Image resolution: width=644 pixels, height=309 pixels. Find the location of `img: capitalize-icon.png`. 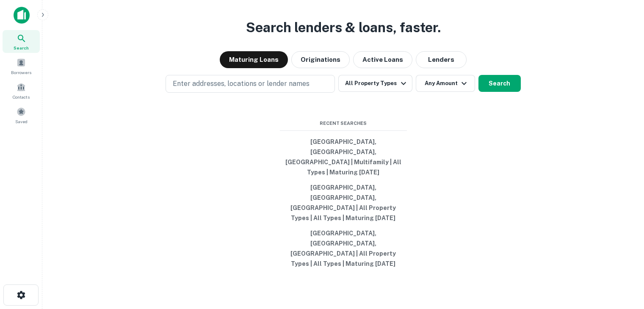

img: capitalize-icon.png is located at coordinates (21, 15).